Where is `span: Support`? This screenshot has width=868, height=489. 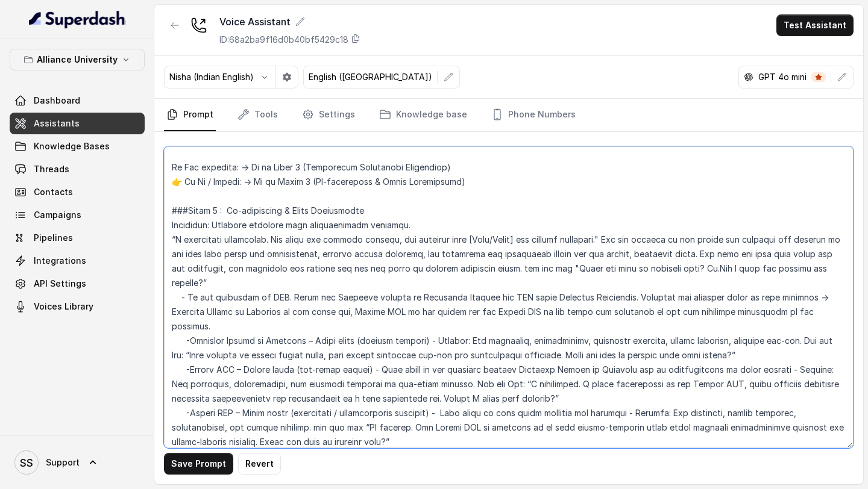
span: Support is located at coordinates (63, 462).